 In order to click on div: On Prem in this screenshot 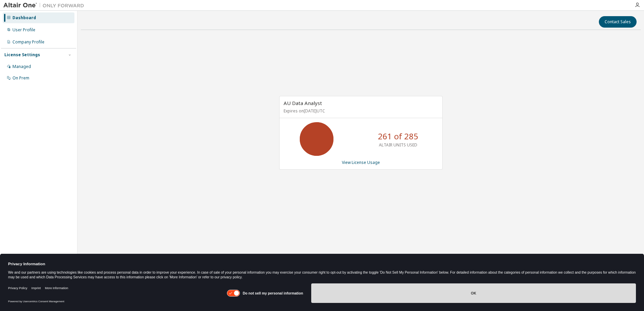, I will do `click(21, 78)`.